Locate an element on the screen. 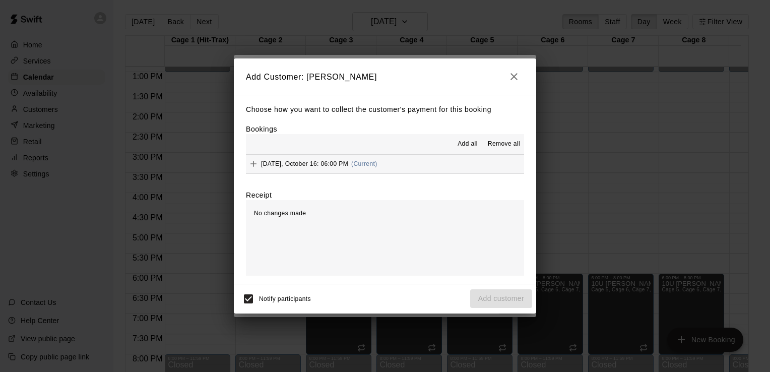 This screenshot has height=372, width=770. span: No changes made is located at coordinates (280, 213).